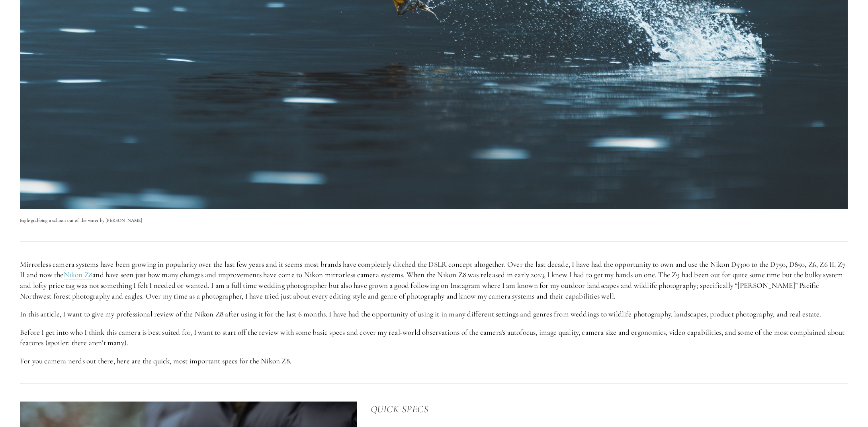 This screenshot has width=868, height=427. I want to click on p: Before I get into who I think this camera is best suited for, I want to start off the review with..., so click(434, 337).